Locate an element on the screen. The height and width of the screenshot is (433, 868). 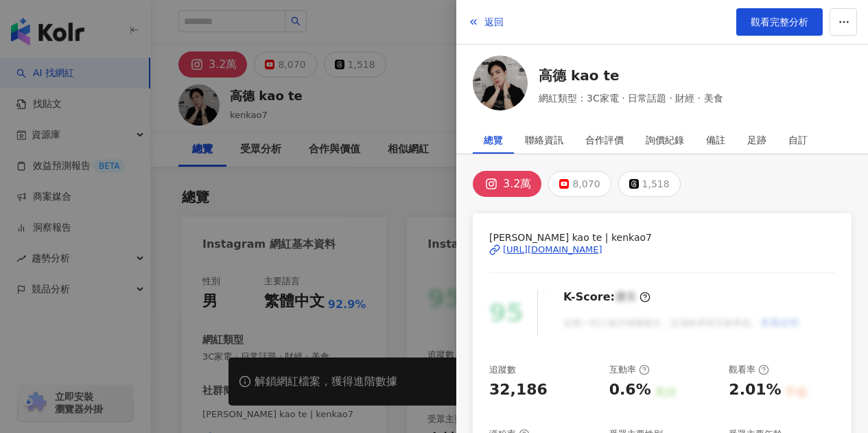
span: 網紅類型：3C家電 · 日常話題 · 財經 · 美食 is located at coordinates (631, 98).